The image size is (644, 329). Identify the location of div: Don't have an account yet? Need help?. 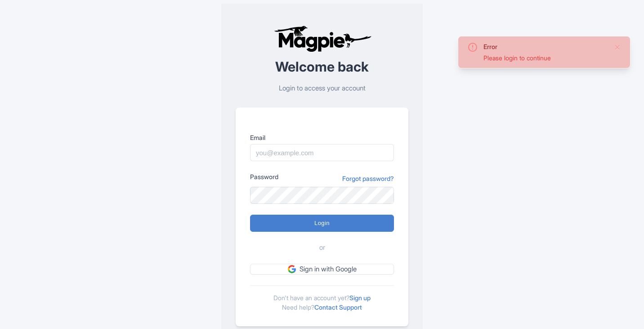
(322, 298).